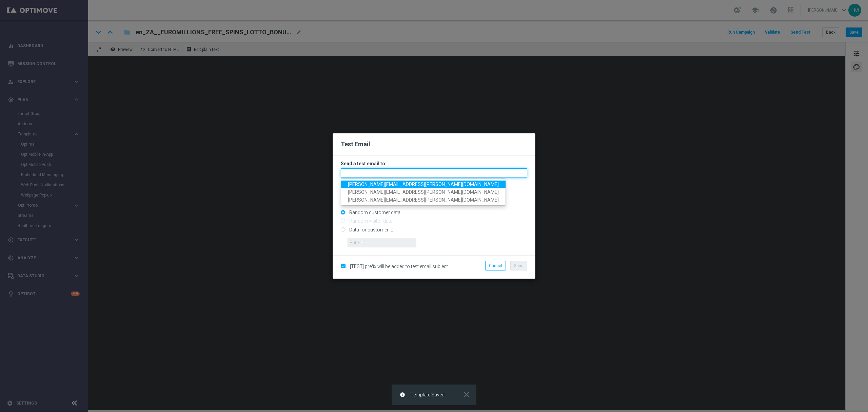  Describe the element at coordinates (466, 394) in the screenshot. I see `button: close` at that location.